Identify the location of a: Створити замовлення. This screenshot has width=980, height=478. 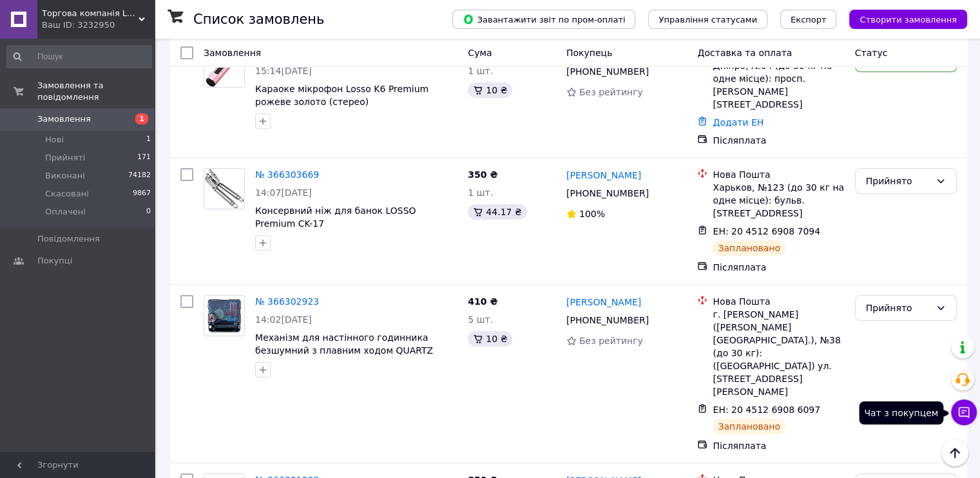
(902, 19).